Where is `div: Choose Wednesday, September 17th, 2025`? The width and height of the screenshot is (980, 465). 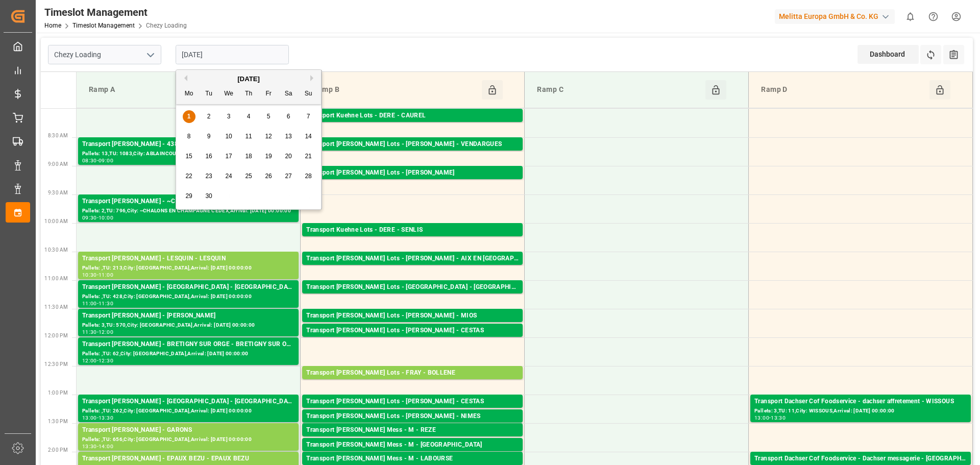 div: Choose Wednesday, September 17th, 2025 is located at coordinates (228, 156).